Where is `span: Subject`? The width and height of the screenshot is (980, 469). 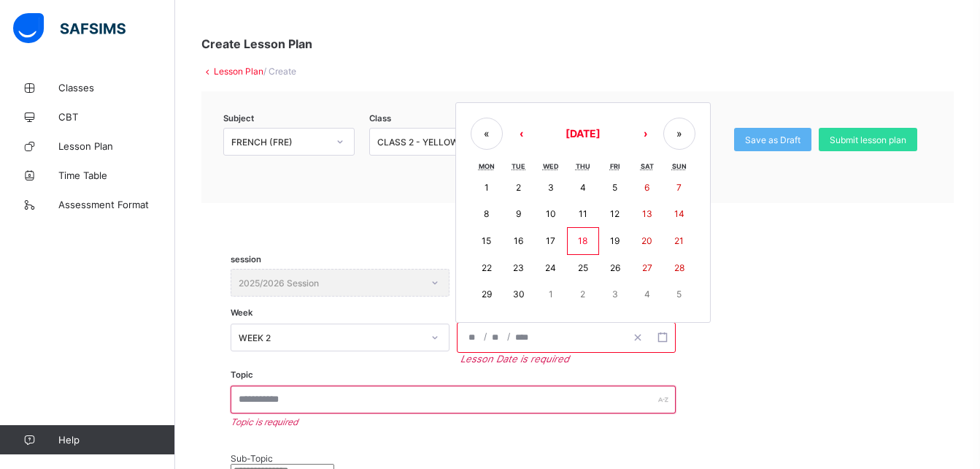 span: Subject is located at coordinates (239, 119).